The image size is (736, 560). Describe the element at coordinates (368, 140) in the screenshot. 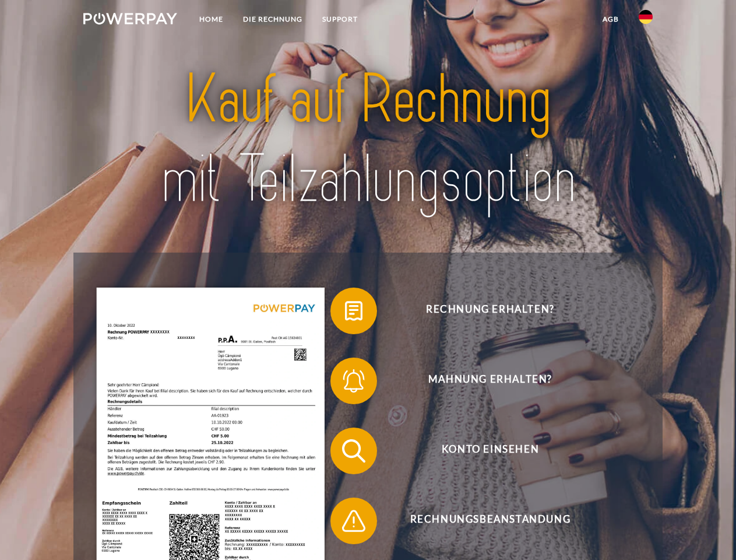

I see `img: title-powerpay_de.svg` at that location.